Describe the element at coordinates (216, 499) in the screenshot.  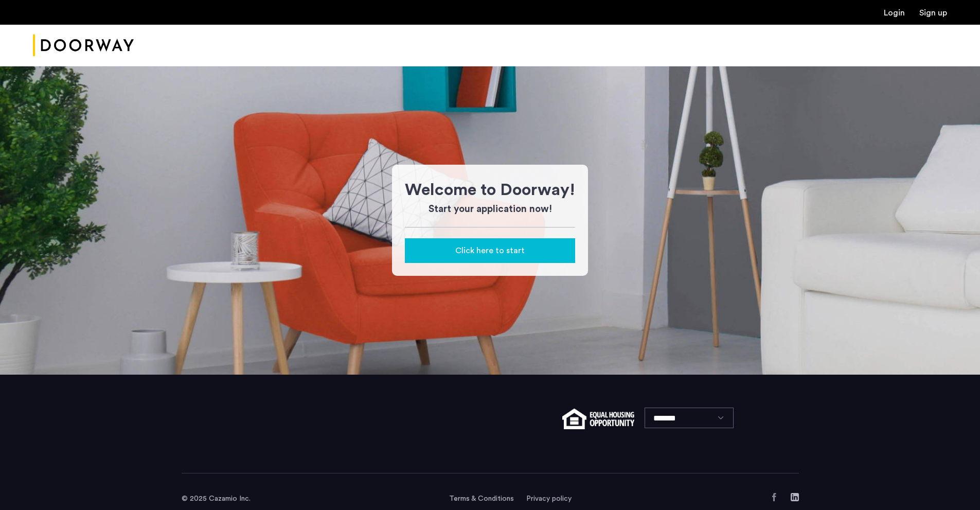
I see `span: © 2025 Cazamio Inc.` at that location.